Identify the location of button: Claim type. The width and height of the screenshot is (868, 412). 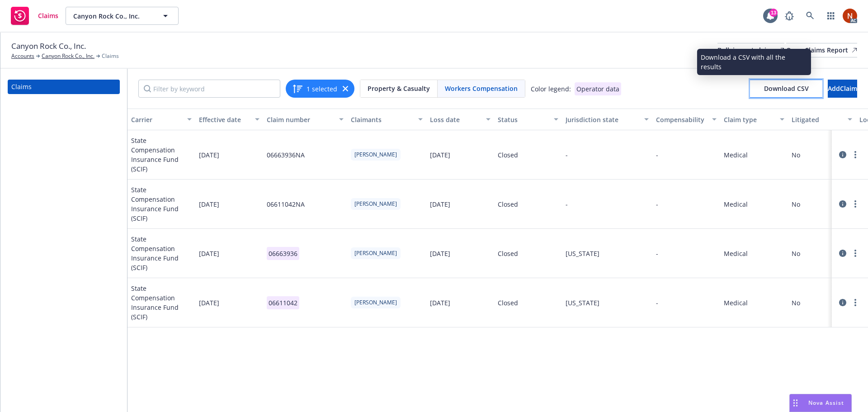
(754, 119).